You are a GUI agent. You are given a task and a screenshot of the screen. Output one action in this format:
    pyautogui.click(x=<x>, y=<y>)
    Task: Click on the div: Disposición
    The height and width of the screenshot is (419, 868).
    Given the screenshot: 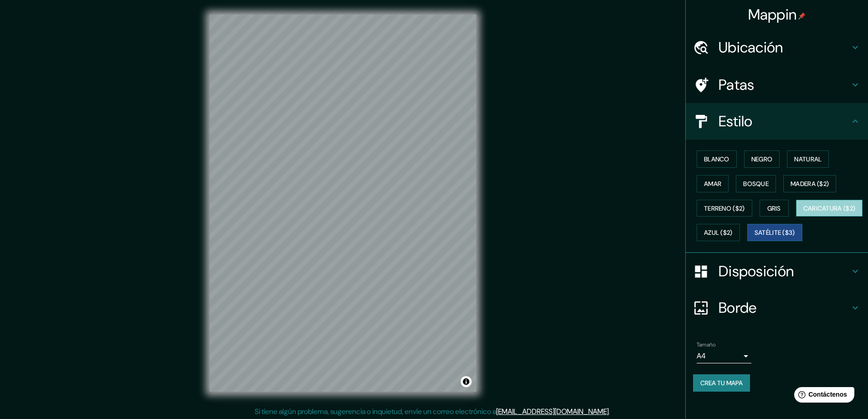 What is the action you would take?
    pyautogui.click(x=777, y=271)
    